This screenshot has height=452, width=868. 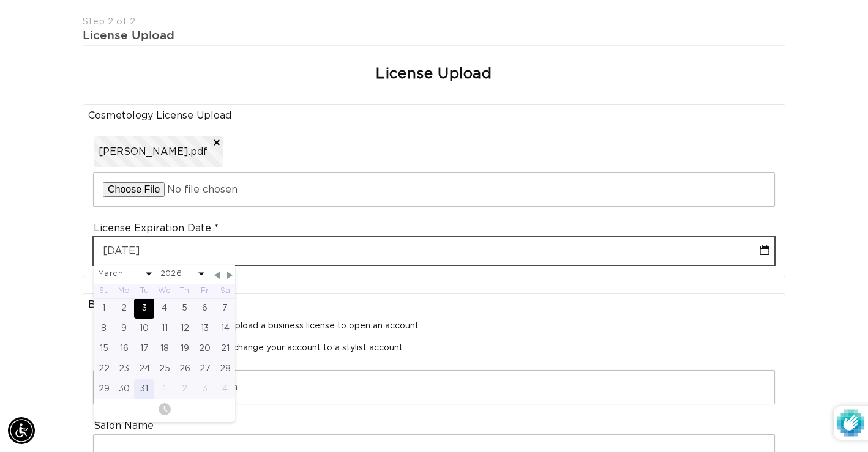 What do you see at coordinates (184, 328) in the screenshot?
I see `div: Thu Mar 12 2026` at bounding box center [184, 328].